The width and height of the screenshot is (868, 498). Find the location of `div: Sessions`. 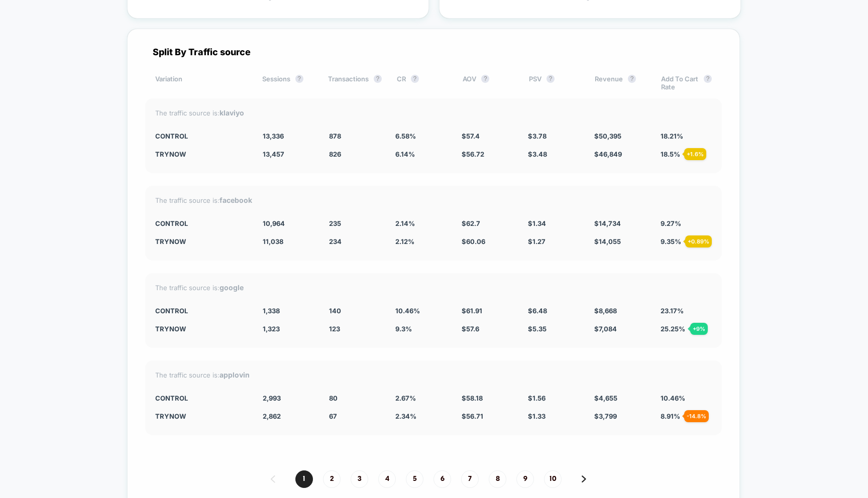

div: Sessions is located at coordinates (287, 83).